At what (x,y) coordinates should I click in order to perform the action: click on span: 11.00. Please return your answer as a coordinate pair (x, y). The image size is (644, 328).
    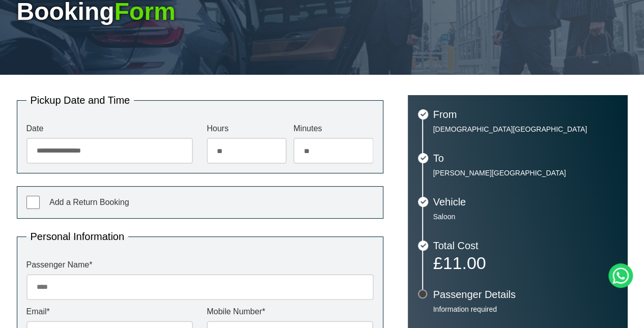
    Looking at the image, I should click on (463, 263).